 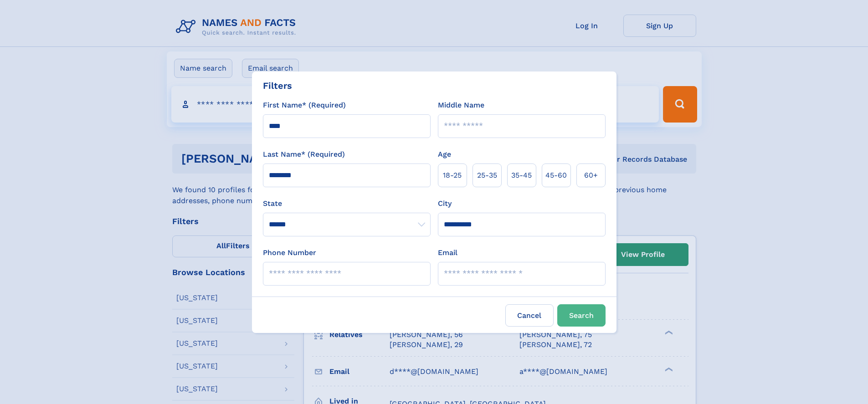 I want to click on div: Filters, so click(x=277, y=86).